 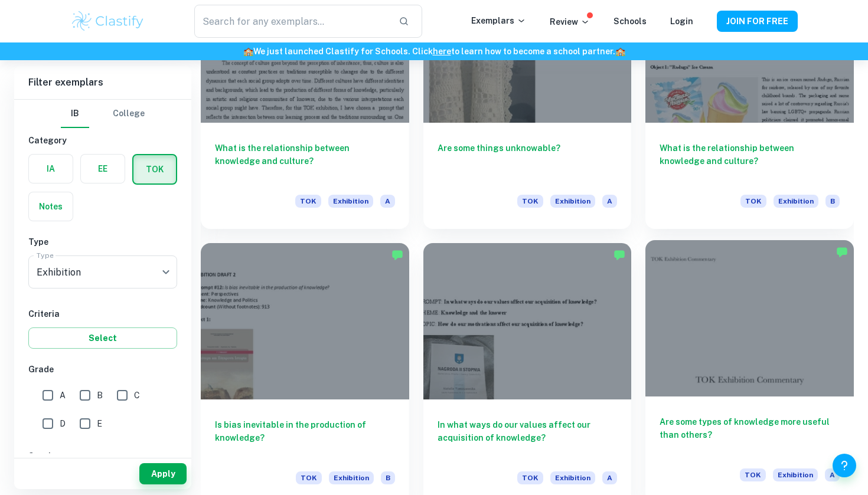 What do you see at coordinates (630, 21) in the screenshot?
I see `a: Schools` at bounding box center [630, 21].